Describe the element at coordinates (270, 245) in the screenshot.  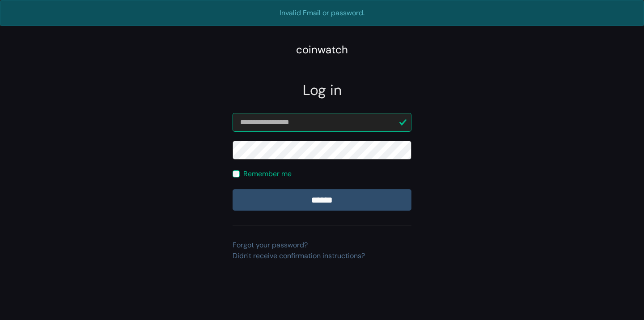
I see `a: Forgot your password?` at that location.